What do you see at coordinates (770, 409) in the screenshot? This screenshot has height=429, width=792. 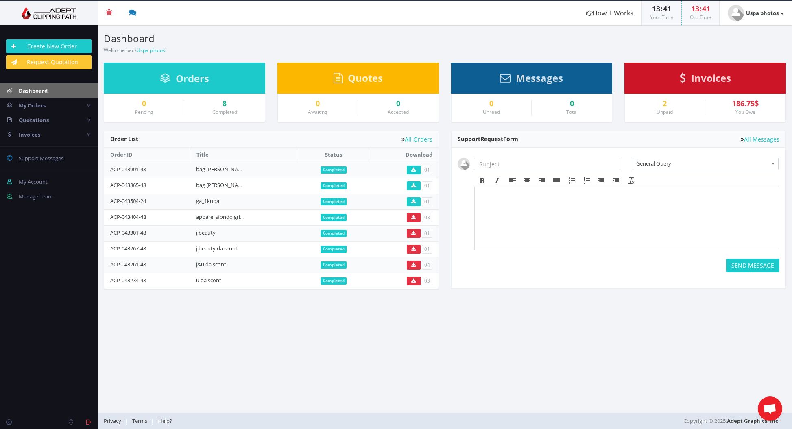 I see `div: Aprire la chat` at bounding box center [770, 409].